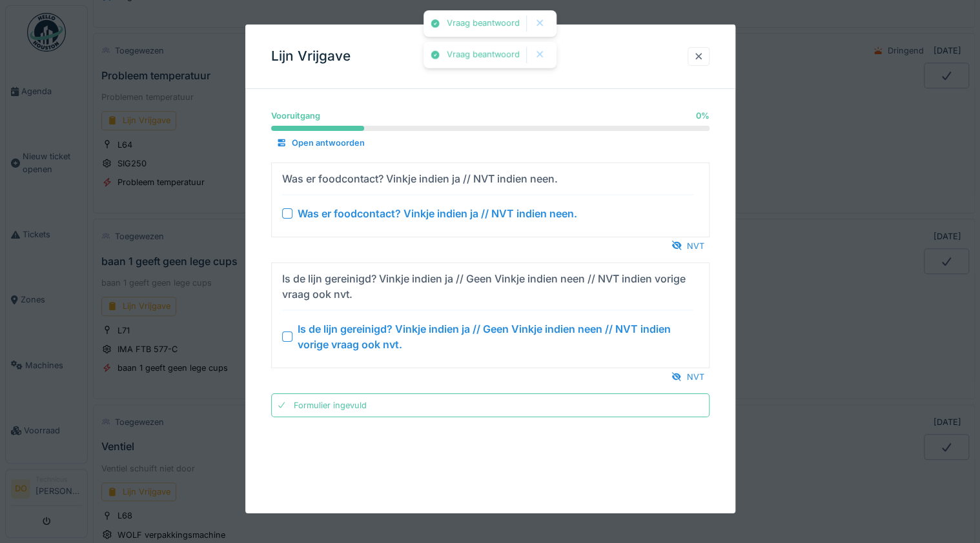 This screenshot has height=543, width=980. What do you see at coordinates (310, 56) in the screenshot?
I see `h3: Lijn Vrijgave` at bounding box center [310, 56].